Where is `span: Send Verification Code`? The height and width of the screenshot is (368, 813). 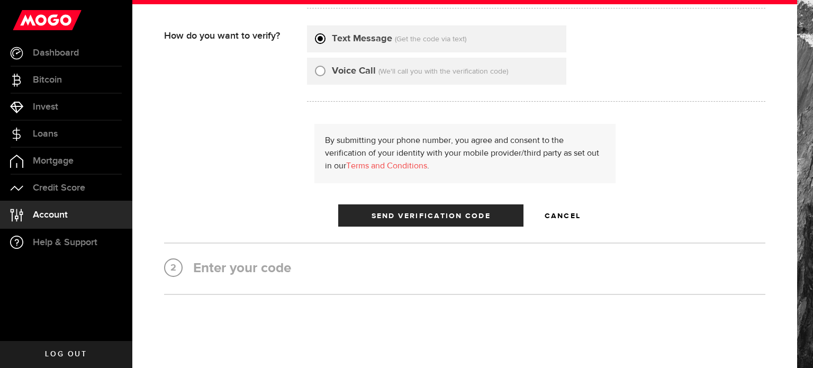 span: Send Verification Code is located at coordinates (431, 216).